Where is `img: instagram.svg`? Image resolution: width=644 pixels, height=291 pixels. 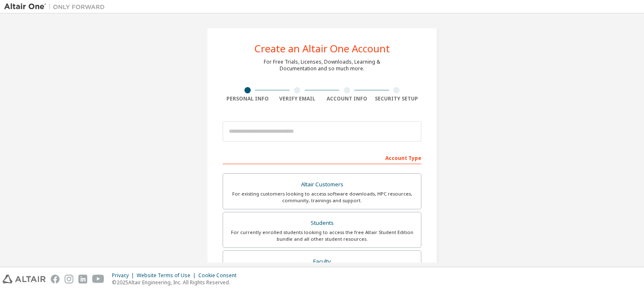
img: instagram.svg is located at coordinates (69, 279).